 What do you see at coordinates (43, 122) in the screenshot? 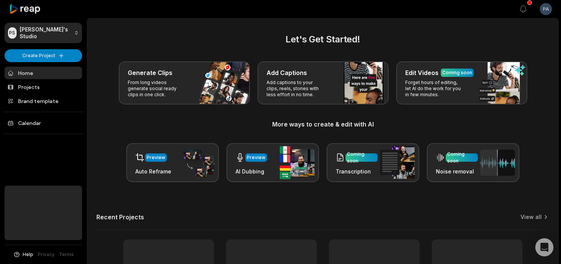
I see `a: Calendar` at bounding box center [43, 122].